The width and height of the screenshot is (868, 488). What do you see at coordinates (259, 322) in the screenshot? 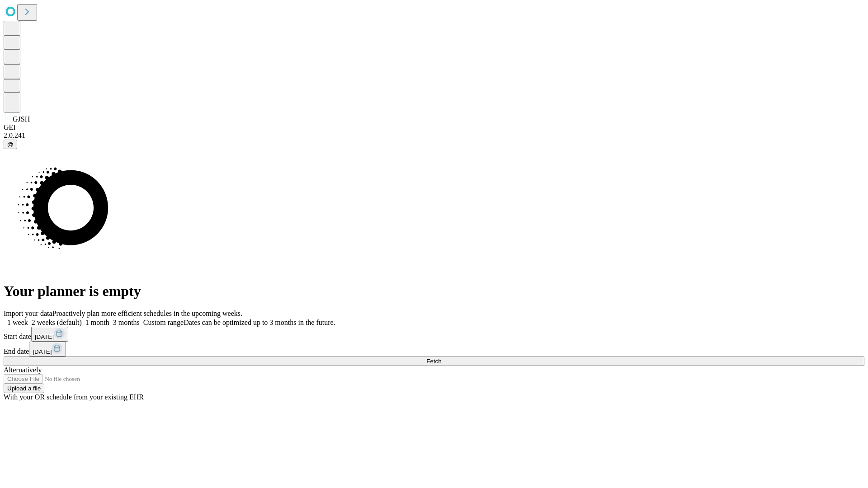
I see `span: Dates can be optimized up to 3 months in the future.` at bounding box center [259, 322].